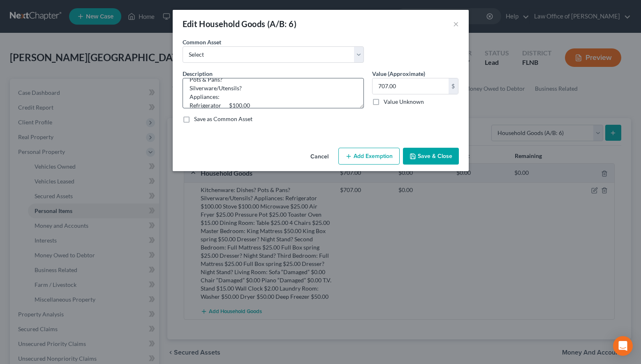  I want to click on label: Value Unknown, so click(403, 102).